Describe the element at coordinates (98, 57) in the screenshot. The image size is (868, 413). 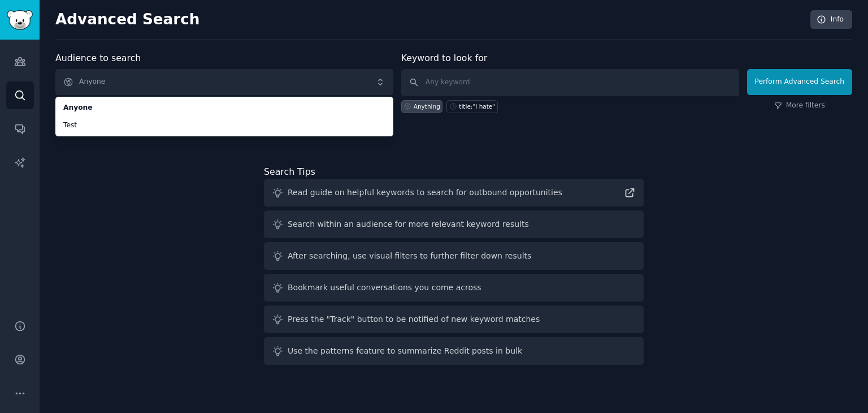
I see `label: Audience to search` at that location.